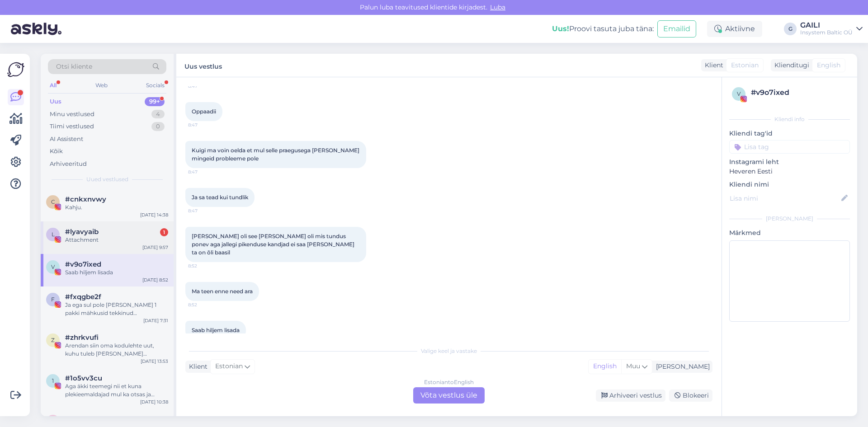  I want to click on span: Otsi kliente, so click(74, 67).